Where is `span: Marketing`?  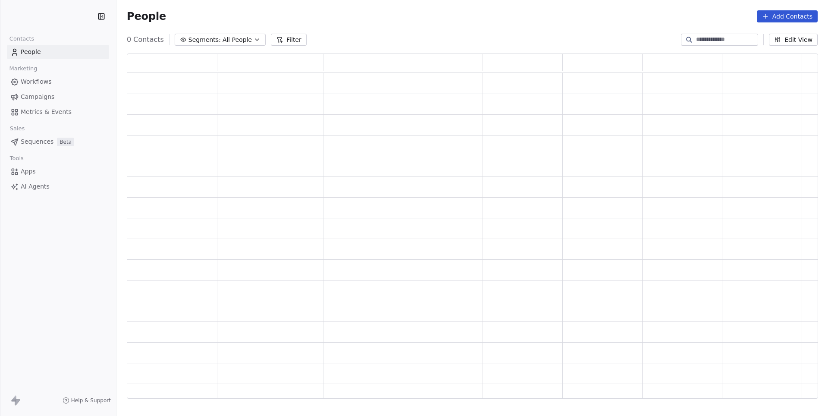
span: Marketing is located at coordinates (23, 69).